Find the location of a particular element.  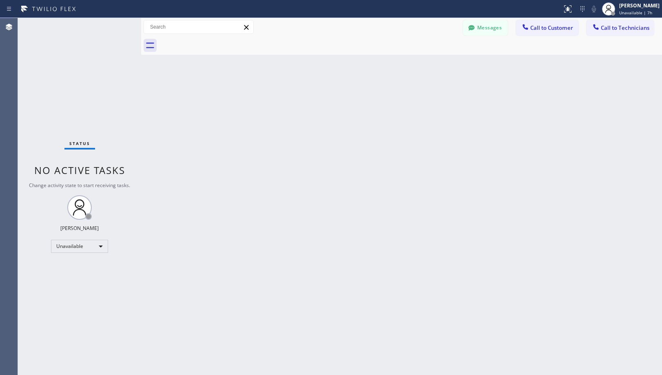

button: Mute is located at coordinates (594, 9).